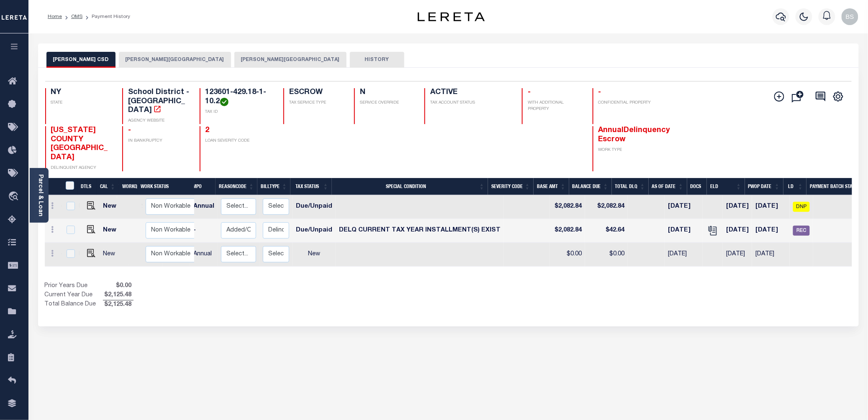  What do you see at coordinates (107, 186) in the screenshot?
I see `th: CAL: activate to sort column ascending` at bounding box center [107, 186].